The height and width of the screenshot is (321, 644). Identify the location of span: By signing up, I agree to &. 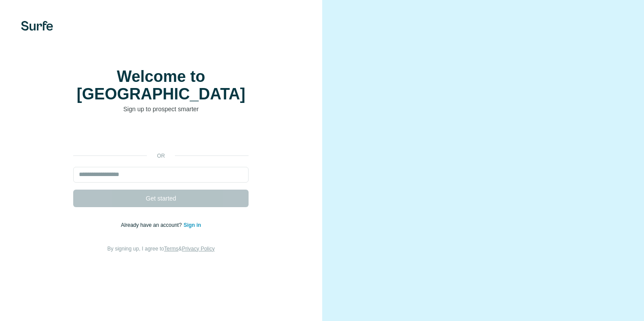
(161, 249).